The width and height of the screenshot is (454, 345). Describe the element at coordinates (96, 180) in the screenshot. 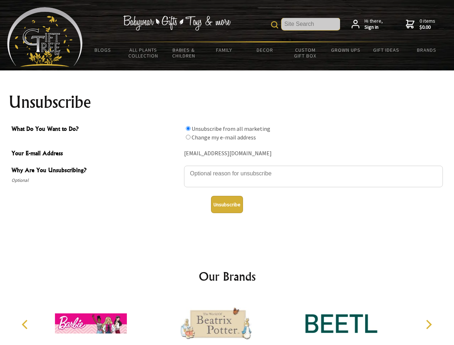

I see `span: Optional` at that location.